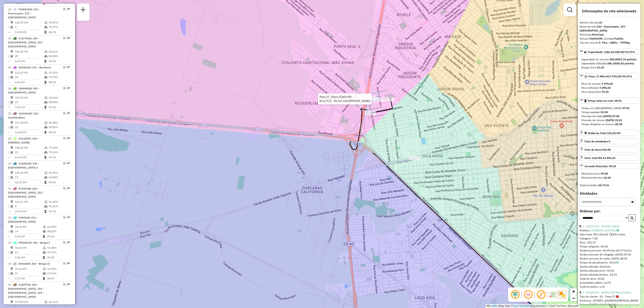 The width and height of the screenshot is (644, 308). What do you see at coordinates (59, 202) in the screenshot?
I see `td: 91,45%` at bounding box center [59, 202].